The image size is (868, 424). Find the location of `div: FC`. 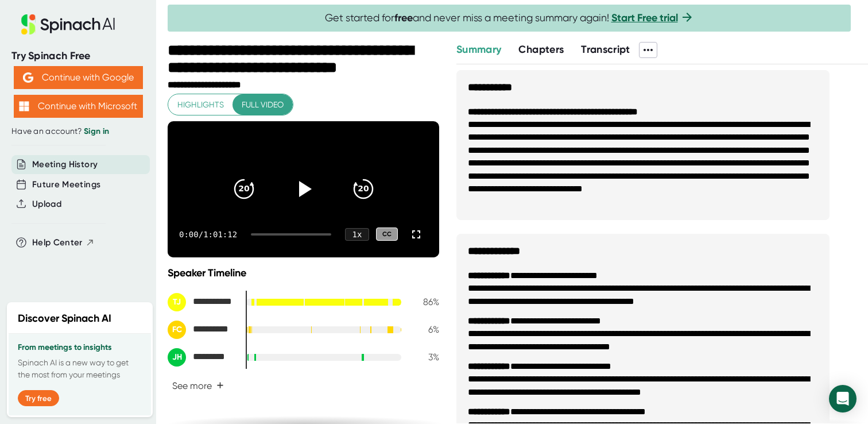

div: FC is located at coordinates (176, 330).